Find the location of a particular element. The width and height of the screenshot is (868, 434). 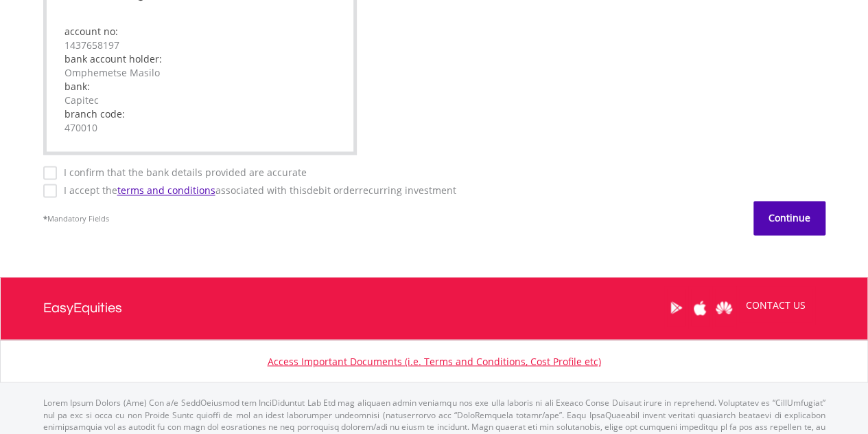

div: 470010 is located at coordinates (201, 128).